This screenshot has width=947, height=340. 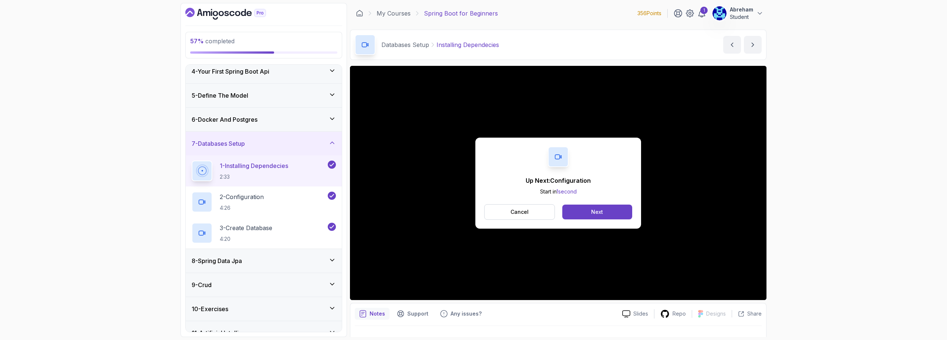 I want to click on span: 57 %, so click(x=197, y=41).